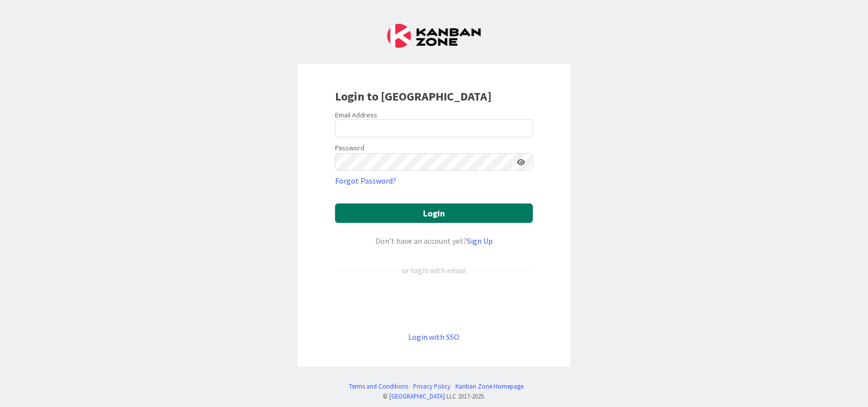  What do you see at coordinates (379, 386) in the screenshot?
I see `a: Terms and Conditions` at bounding box center [379, 386].